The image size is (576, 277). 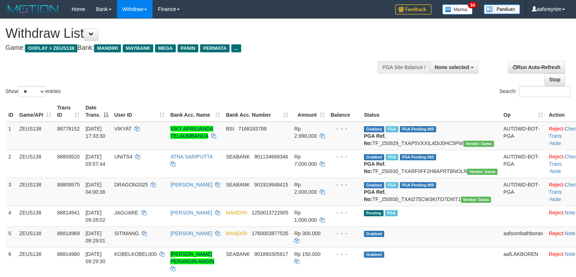 What do you see at coordinates (68, 185) in the screenshot?
I see `span: 88809575` at bounding box center [68, 185].